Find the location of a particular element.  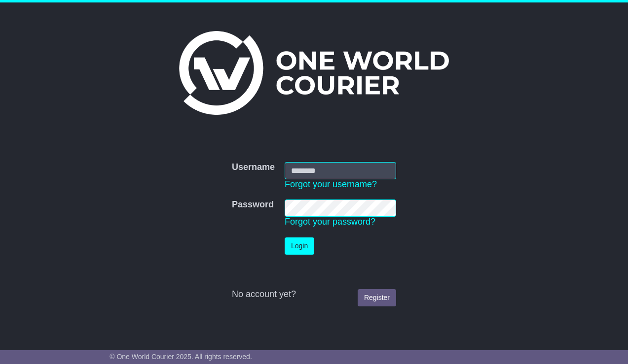

span: © One World Courier 2025. All rights reserved. is located at coordinates (180, 357).